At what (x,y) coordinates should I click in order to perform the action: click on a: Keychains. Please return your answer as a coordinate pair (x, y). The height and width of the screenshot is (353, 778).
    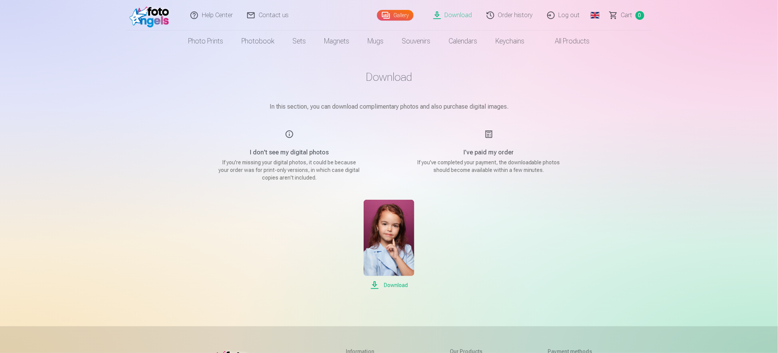
    Looking at the image, I should click on (510, 41).